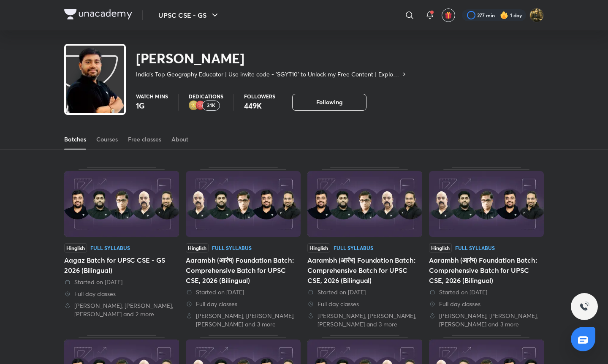 This screenshot has height=364, width=608. What do you see at coordinates (260, 97) in the screenshot?
I see `p: Followers` at bounding box center [260, 97].